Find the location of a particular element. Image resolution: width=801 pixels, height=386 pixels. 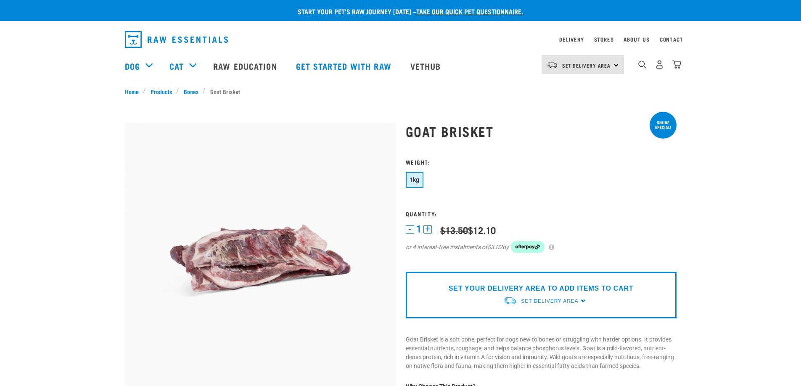

div: or 4 interest-free instalments of by is located at coordinates (541, 247).